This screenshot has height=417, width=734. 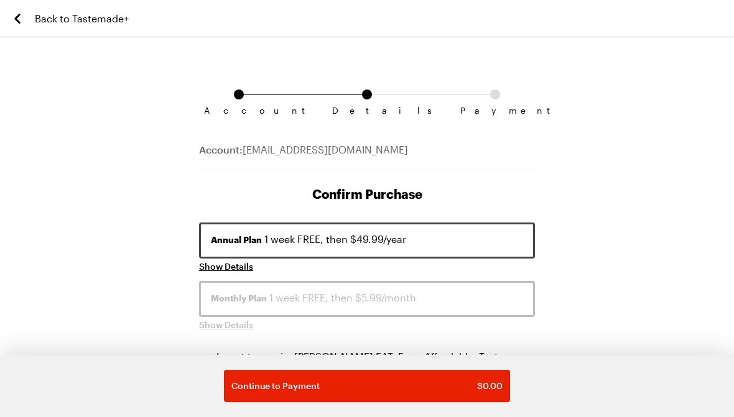 I want to click on span: Annual Plan, so click(x=236, y=240).